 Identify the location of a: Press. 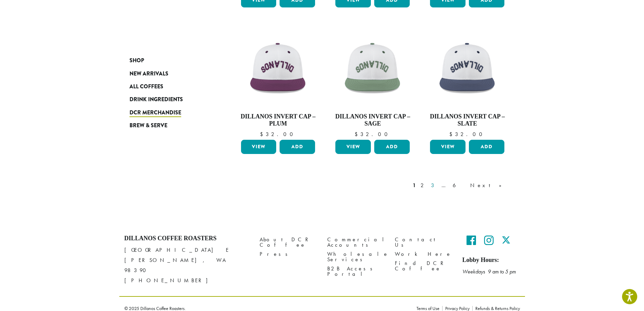
(288, 254).